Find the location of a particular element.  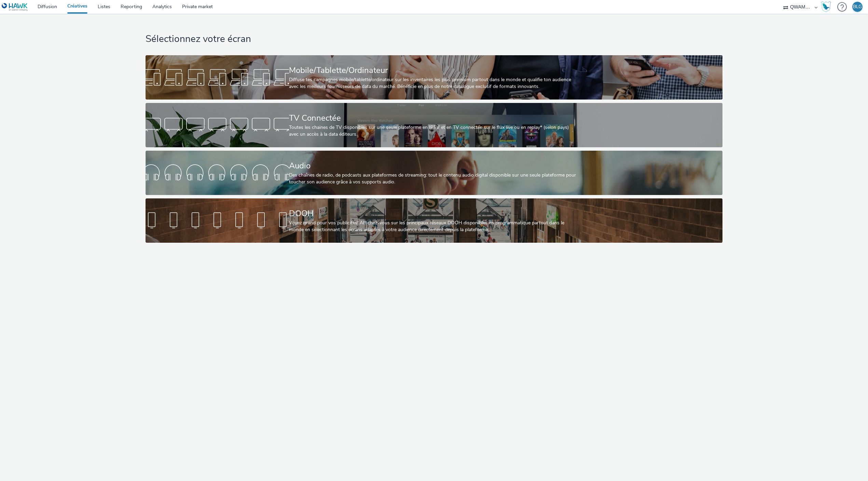

img: Hawk Academy is located at coordinates (826, 7).